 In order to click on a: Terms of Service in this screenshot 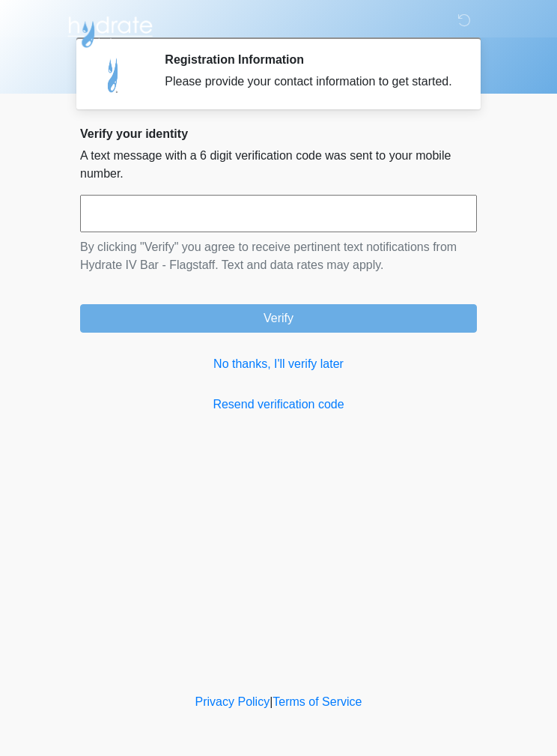, I will do `click(317, 702)`.